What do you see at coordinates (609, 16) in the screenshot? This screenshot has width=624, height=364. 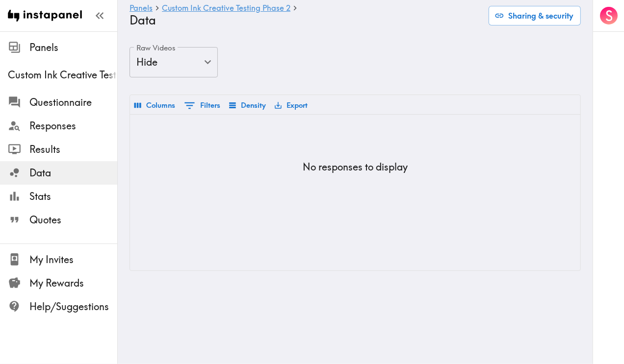 I see `span: S` at bounding box center [609, 16].